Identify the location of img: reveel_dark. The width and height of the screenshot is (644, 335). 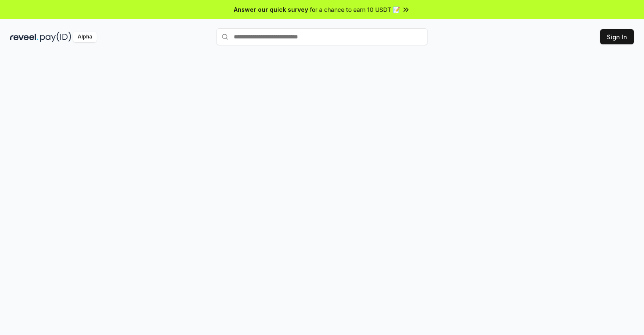
(24, 37).